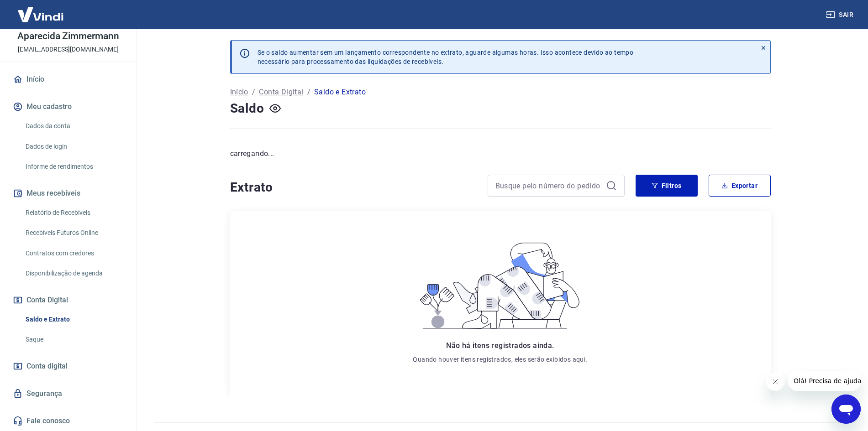  Describe the element at coordinates (68, 394) in the screenshot. I see `a: Segurança` at that location.